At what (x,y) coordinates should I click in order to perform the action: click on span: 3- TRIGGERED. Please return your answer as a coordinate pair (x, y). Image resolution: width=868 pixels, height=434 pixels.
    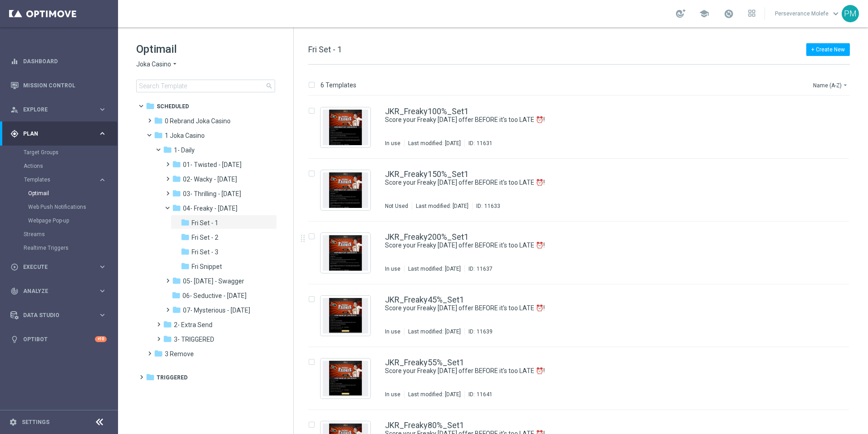
    Looking at the image, I should click on (194, 339).